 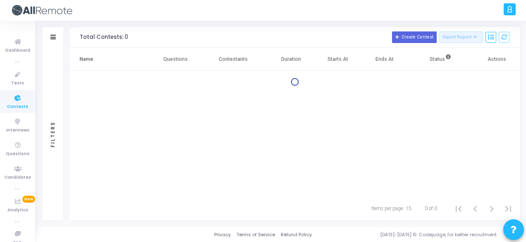 What do you see at coordinates (18, 50) in the screenshot?
I see `span: Dashboard` at bounding box center [18, 50].